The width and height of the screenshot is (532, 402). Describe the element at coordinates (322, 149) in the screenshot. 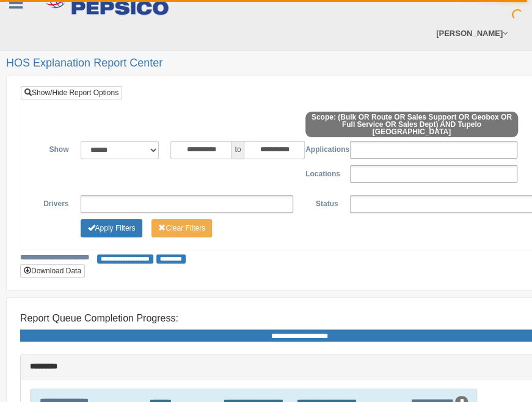

I see `label: Applications` at that location.